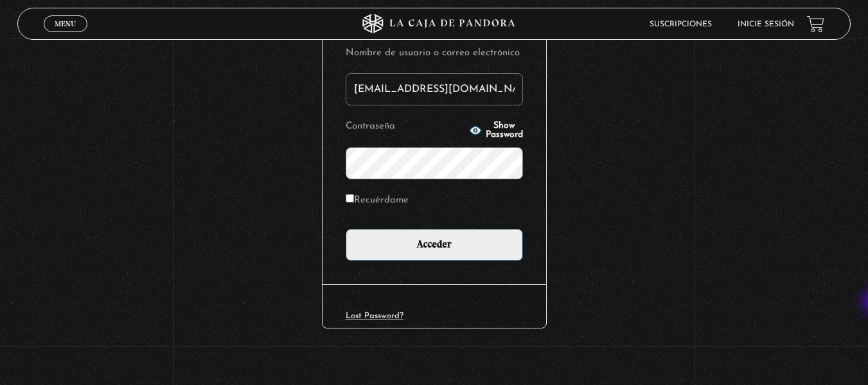 This screenshot has height=385, width=868. Describe the element at coordinates (375, 316) in the screenshot. I see `a: Lost Password?` at that location.